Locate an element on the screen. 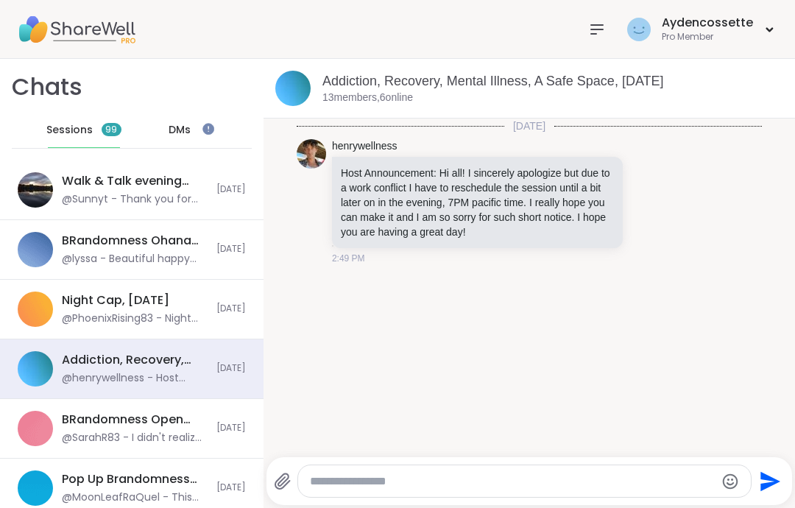  img: ShareWell Nav Logo is located at coordinates (77, 29).